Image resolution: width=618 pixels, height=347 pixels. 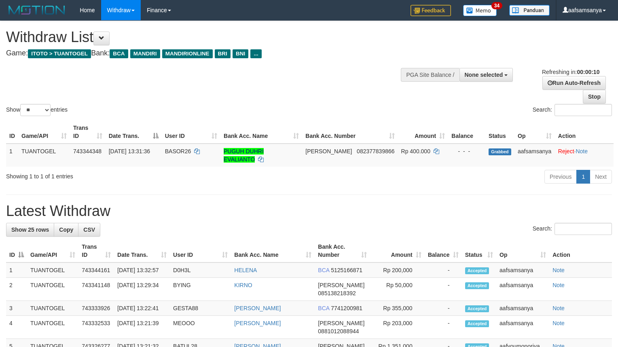 What do you see at coordinates (574, 83) in the screenshot?
I see `a: Run Auto-Refresh` at bounding box center [574, 83].